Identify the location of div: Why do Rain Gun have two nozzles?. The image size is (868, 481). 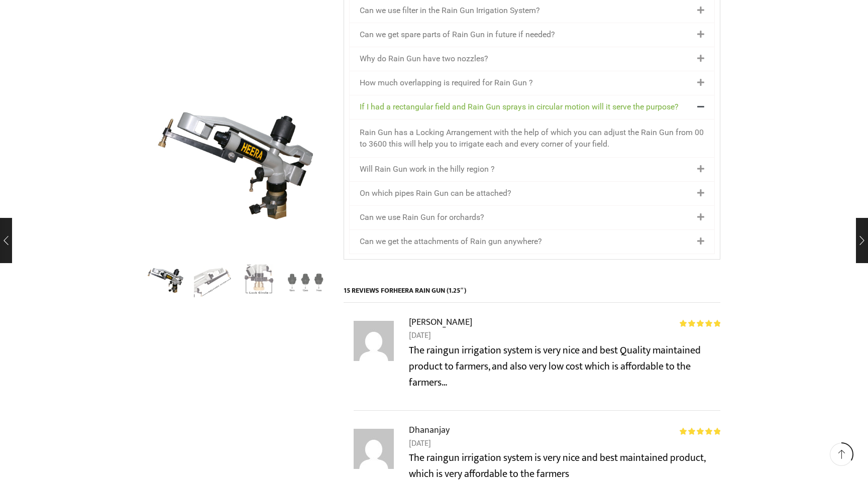
(532, 59).